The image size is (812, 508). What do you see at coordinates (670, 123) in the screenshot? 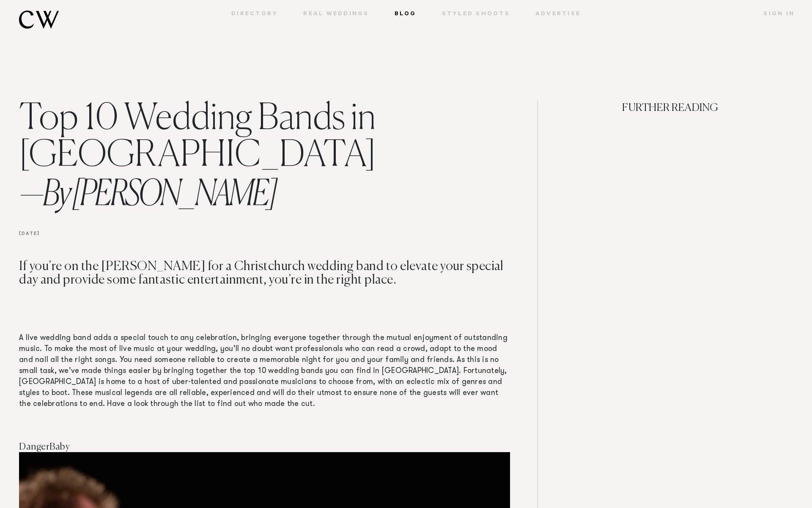
I see `h4: FURTHER READING` at bounding box center [670, 123].